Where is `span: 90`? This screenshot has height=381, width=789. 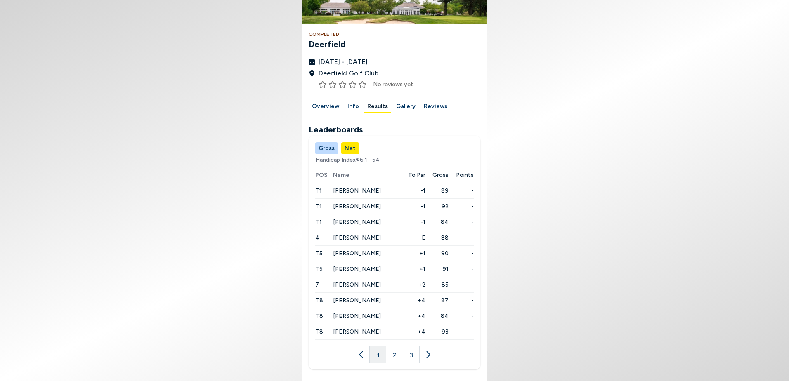 span: 90 is located at coordinates (437, 253).